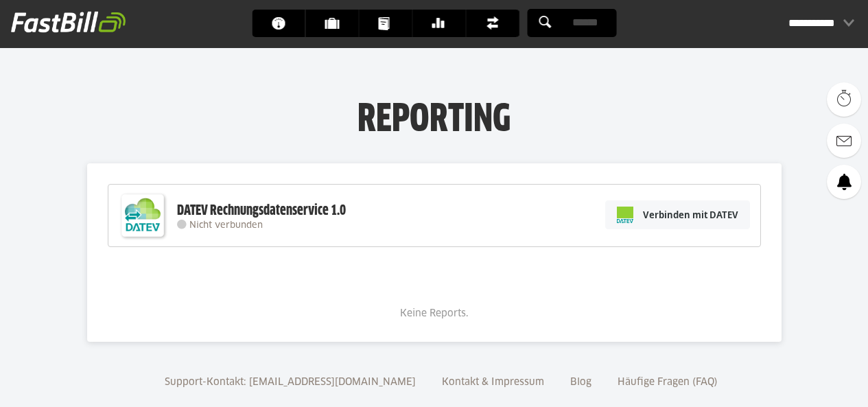  Describe the element at coordinates (225, 225) in the screenshot. I see `span: Nicht verbunden` at that location.